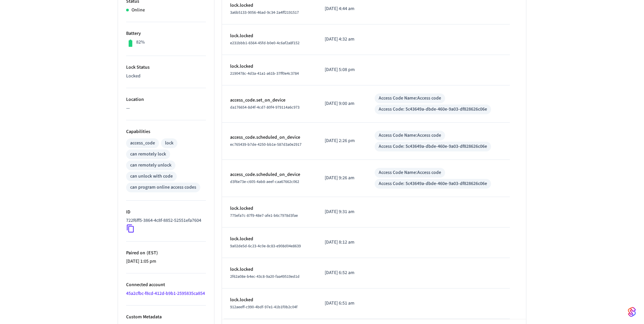 The image size is (644, 324). Describe the element at coordinates (148, 154) in the screenshot. I see `div: can remotely lock` at that location.